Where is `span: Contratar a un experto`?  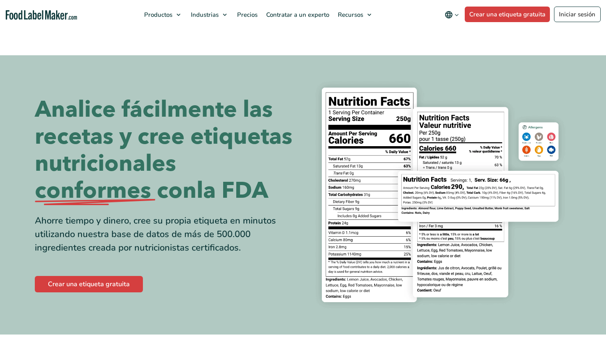 span: Contratar a un experto is located at coordinates (297, 15).